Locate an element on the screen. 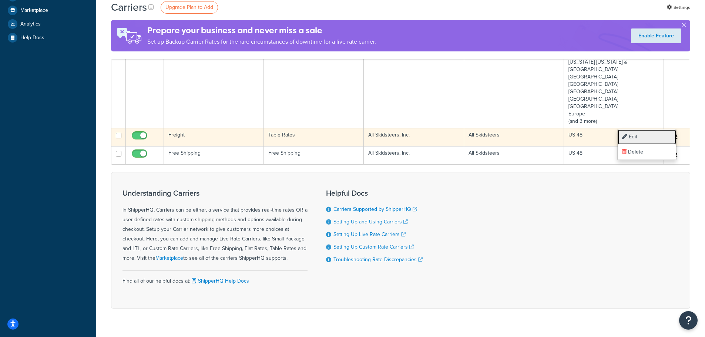 The height and width of the screenshot is (337, 705). a: Analytics is located at coordinates (48, 24).